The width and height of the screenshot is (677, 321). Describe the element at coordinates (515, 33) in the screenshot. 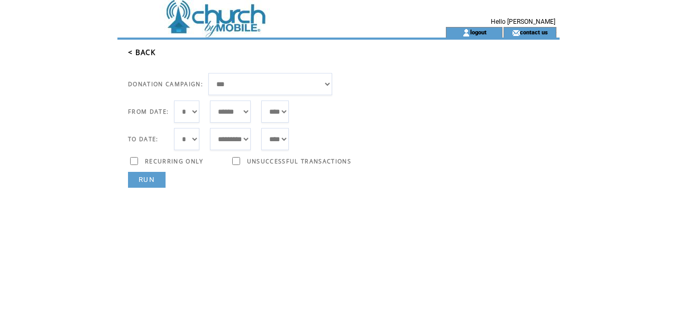

I see `img: contact_us_icon.gif` at that location.